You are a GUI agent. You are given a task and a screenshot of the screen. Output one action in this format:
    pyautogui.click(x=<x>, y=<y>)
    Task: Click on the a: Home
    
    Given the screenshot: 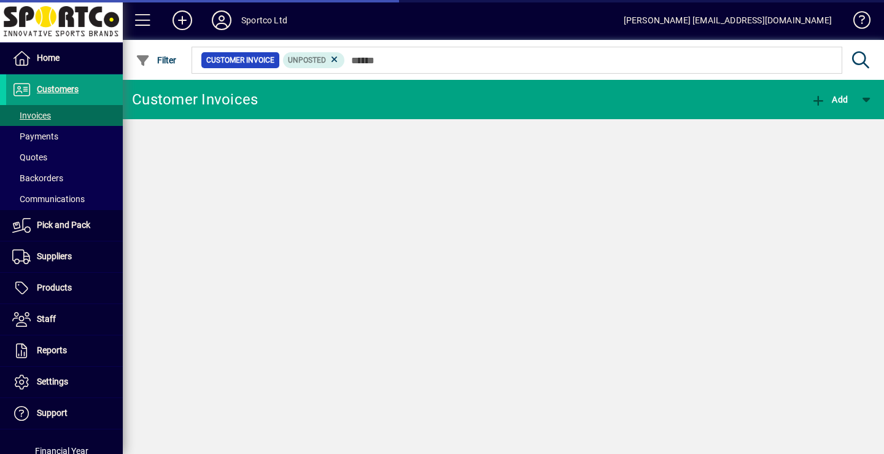 What is the action you would take?
    pyautogui.click(x=64, y=58)
    